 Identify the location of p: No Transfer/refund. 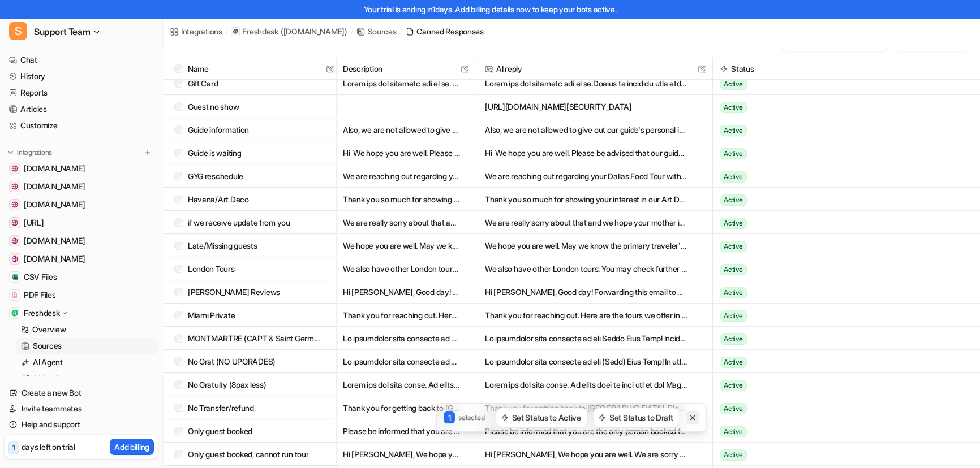
(220, 408).